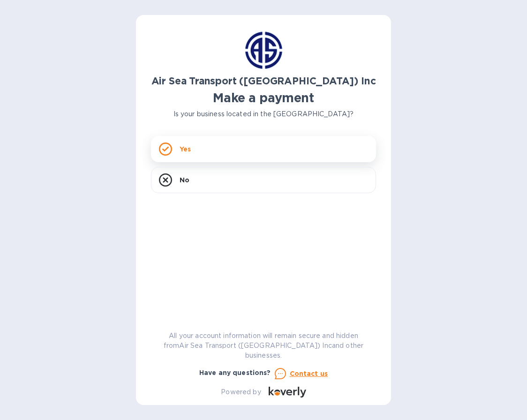 The image size is (527, 420). Describe the element at coordinates (235, 373) in the screenshot. I see `b: Have any questions?` at that location.